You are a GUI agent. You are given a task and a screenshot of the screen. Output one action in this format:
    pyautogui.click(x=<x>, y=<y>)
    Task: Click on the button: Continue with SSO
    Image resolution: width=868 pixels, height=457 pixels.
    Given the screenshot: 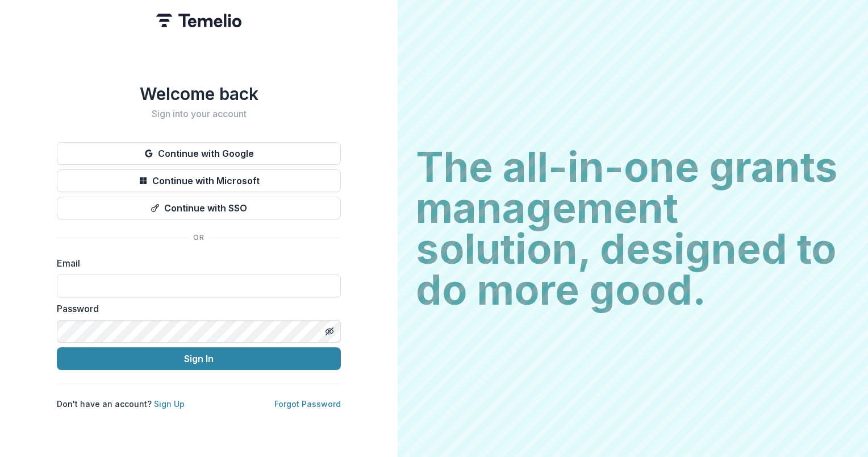 What is the action you would take?
    pyautogui.click(x=199, y=208)
    